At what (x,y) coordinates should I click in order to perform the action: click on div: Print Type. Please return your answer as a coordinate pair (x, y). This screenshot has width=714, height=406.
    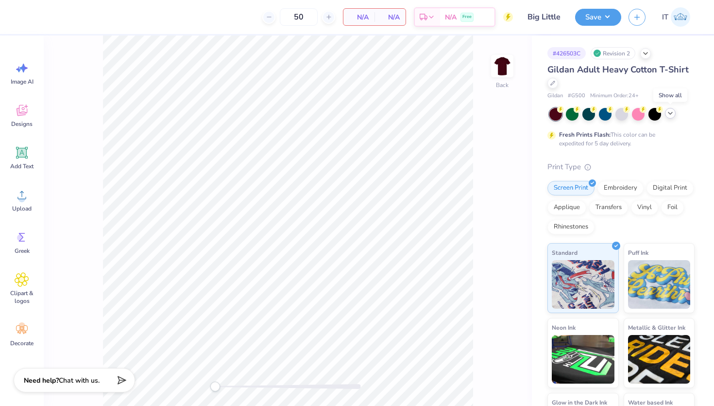
    Looking at the image, I should click on (621, 167).